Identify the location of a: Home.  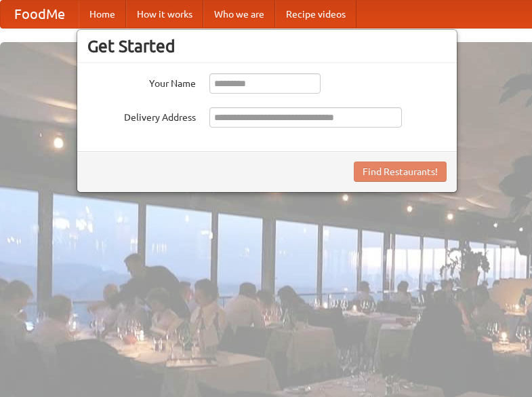
(102, 14).